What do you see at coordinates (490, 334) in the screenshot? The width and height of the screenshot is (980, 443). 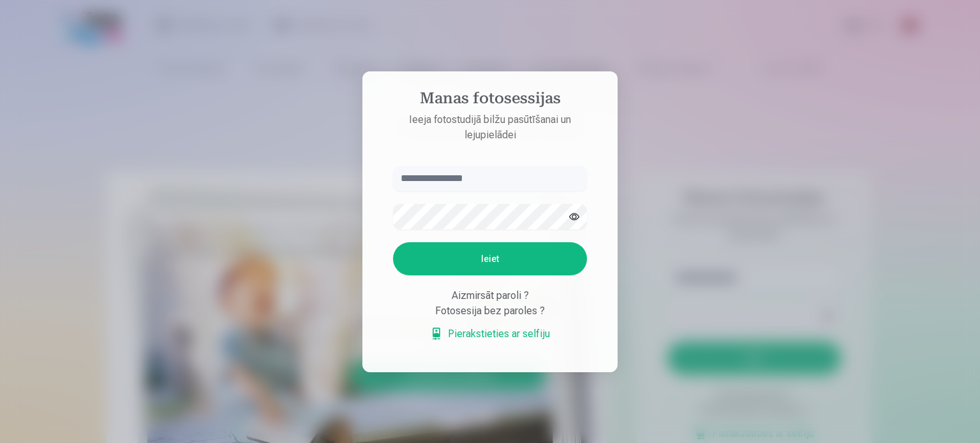 I see `a: Pierakstieties ar selfiju` at bounding box center [490, 334].